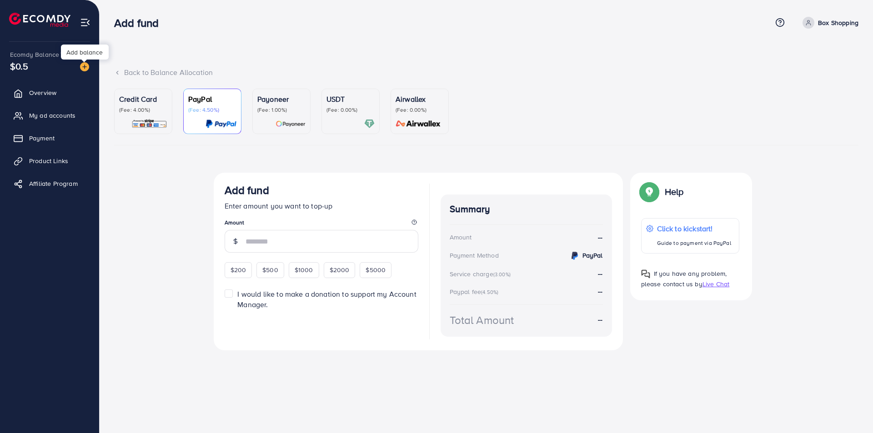  What do you see at coordinates (143, 99) in the screenshot?
I see `p: Credit Card` at bounding box center [143, 99].